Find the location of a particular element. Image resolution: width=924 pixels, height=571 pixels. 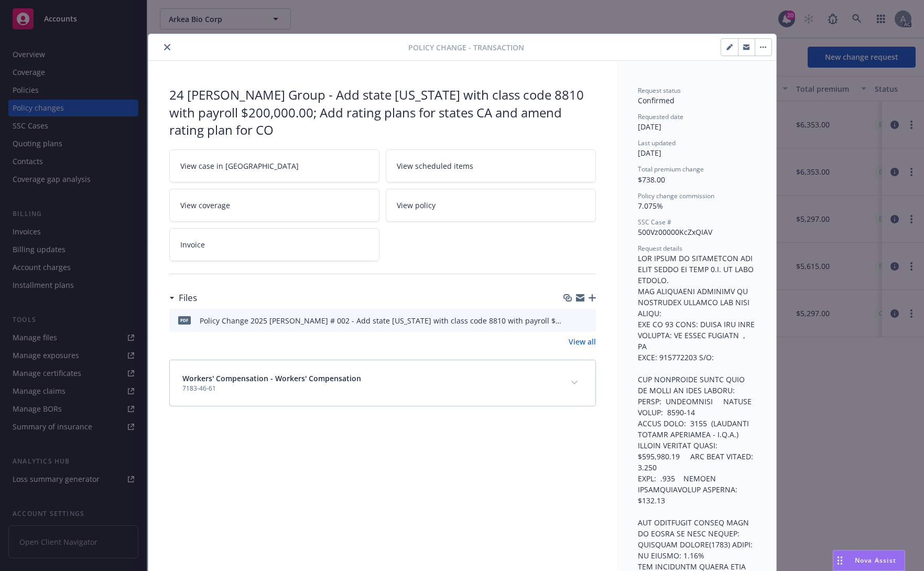

span: Workers' Compensation - Workers' Compensation is located at coordinates (271, 378).